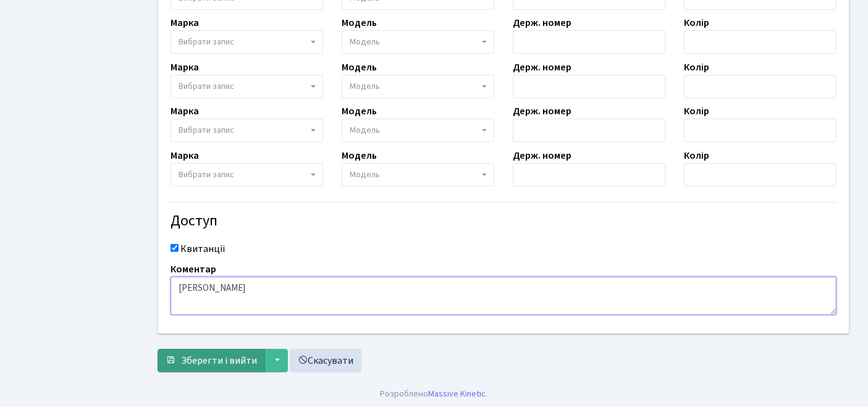 This screenshot has width=868, height=407. Describe the element at coordinates (211, 361) in the screenshot. I see `button: Зберегти і вийти` at that location.